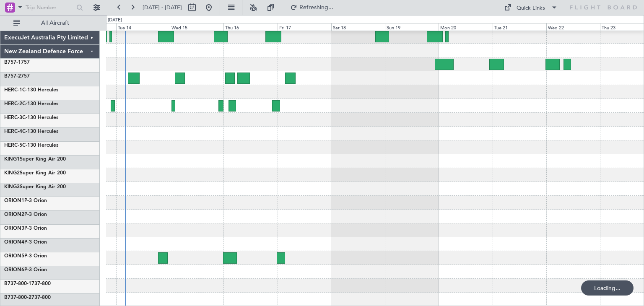 The height and width of the screenshot is (306, 644). Describe the element at coordinates (25, 215) in the screenshot. I see `a: ORION2P-3 Orion` at that location.